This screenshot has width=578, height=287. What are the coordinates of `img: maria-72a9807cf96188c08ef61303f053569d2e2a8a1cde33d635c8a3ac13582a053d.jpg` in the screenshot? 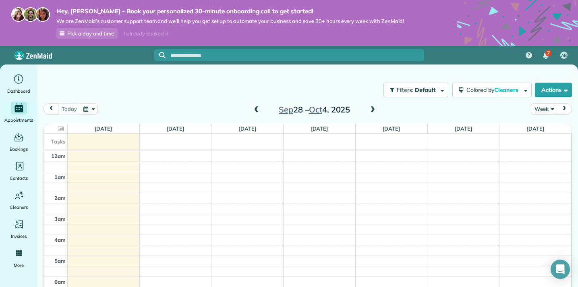 It's located at (19, 15).